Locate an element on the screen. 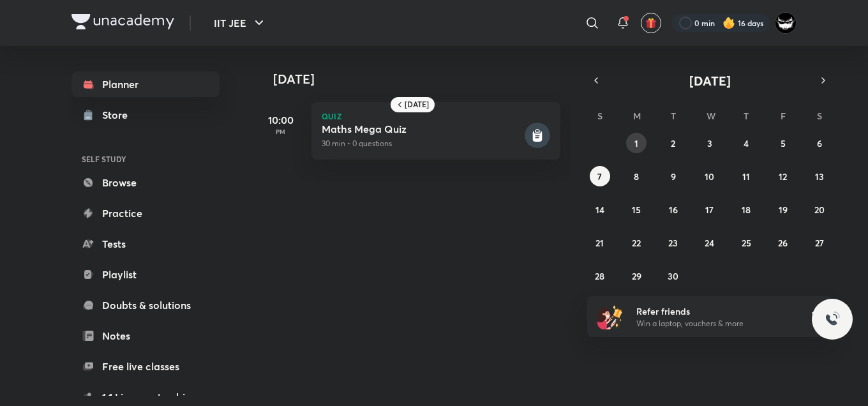 The height and width of the screenshot is (406, 868). abbr: Sunday is located at coordinates (600, 115).